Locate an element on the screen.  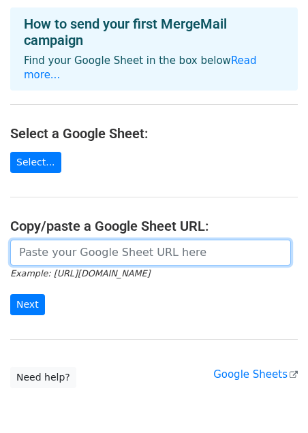
input: Paste your Google Sheet URL here is located at coordinates (151, 253).